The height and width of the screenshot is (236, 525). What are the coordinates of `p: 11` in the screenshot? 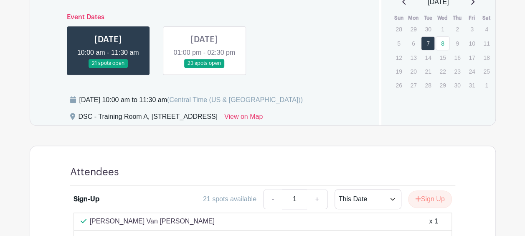 It's located at (486, 43).